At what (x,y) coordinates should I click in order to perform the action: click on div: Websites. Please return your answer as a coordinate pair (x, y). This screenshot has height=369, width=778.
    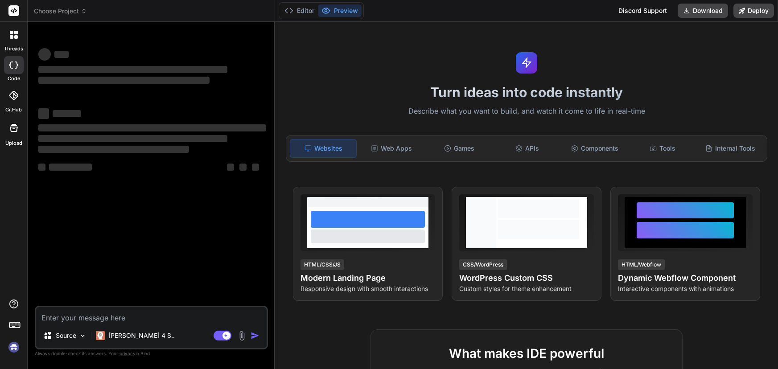
    Looking at the image, I should click on (323, 148).